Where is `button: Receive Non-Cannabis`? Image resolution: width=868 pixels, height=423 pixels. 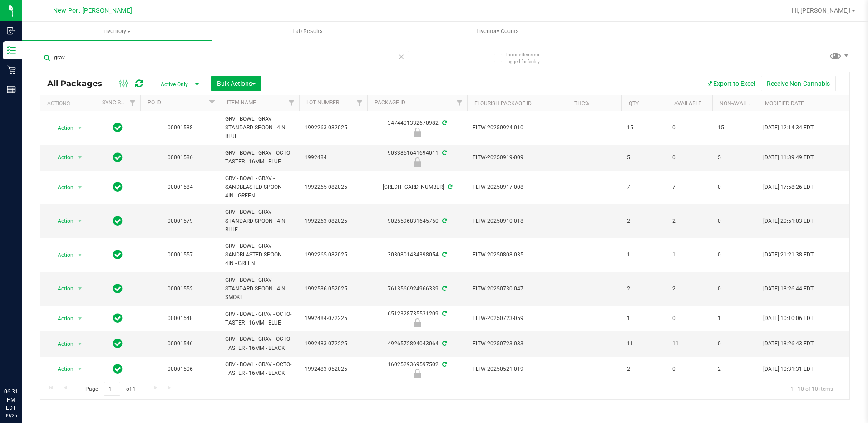 button: Receive Non-Cannabis is located at coordinates (798, 84).